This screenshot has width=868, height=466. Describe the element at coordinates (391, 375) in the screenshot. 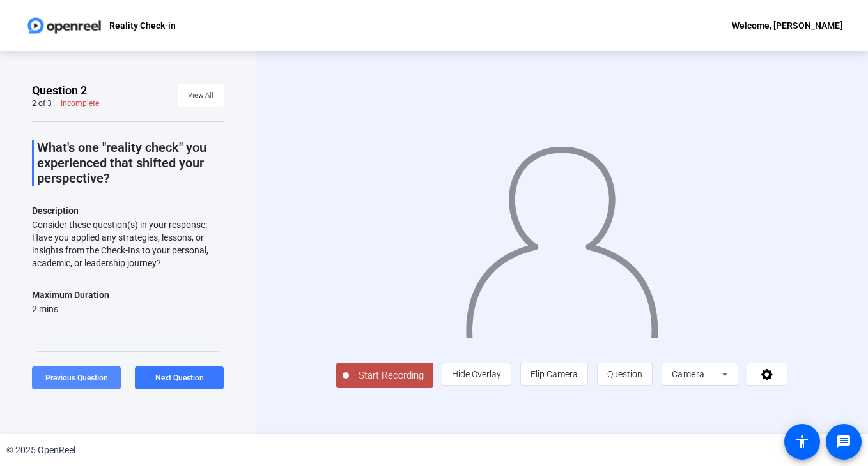

I see `span: Start Recording` at that location.